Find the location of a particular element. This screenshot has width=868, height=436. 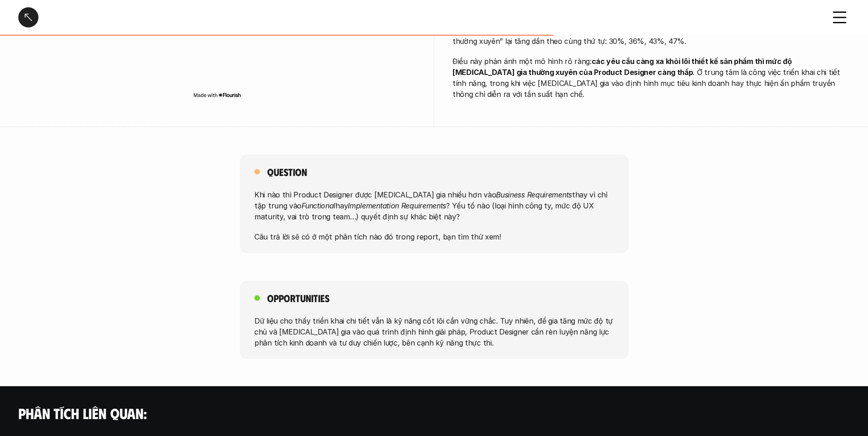

h4: Phân tích liên quan: is located at coordinates (434, 414).